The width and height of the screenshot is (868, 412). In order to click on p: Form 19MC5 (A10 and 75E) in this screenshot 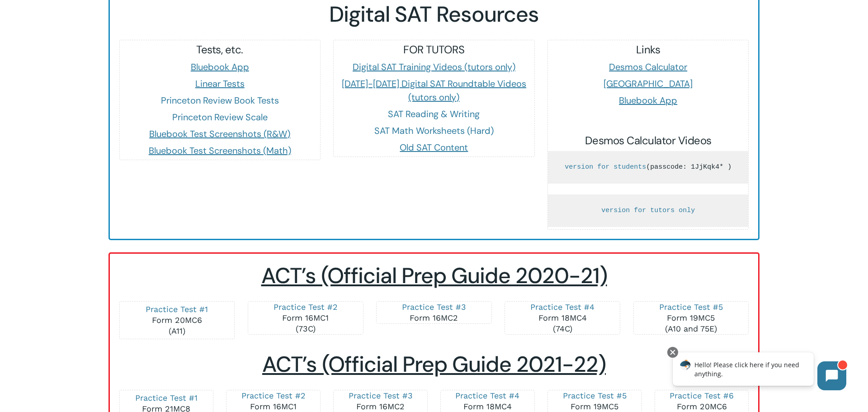, I will do `click(692, 317)`.